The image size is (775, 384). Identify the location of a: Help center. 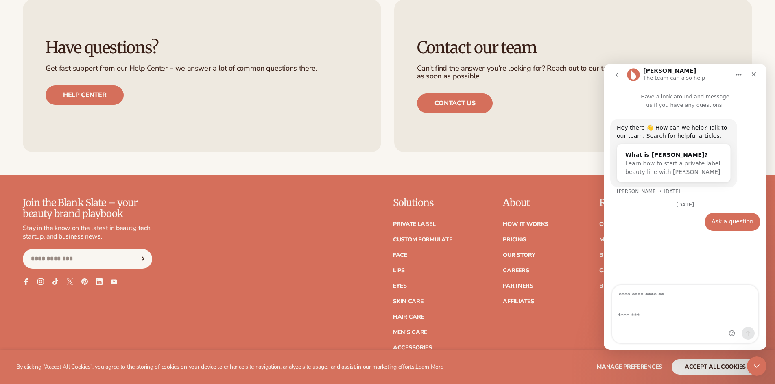
(85, 95).